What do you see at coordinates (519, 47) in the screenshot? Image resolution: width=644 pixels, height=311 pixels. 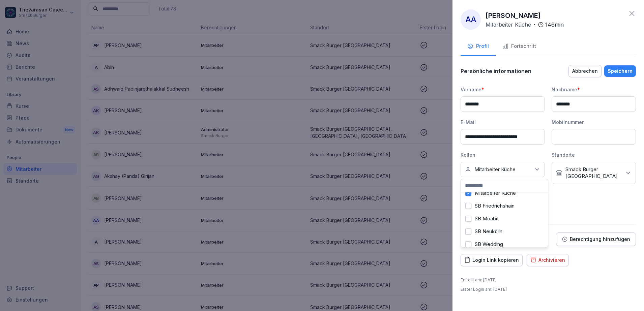 I see `button: Fortschritt` at bounding box center [519, 47].